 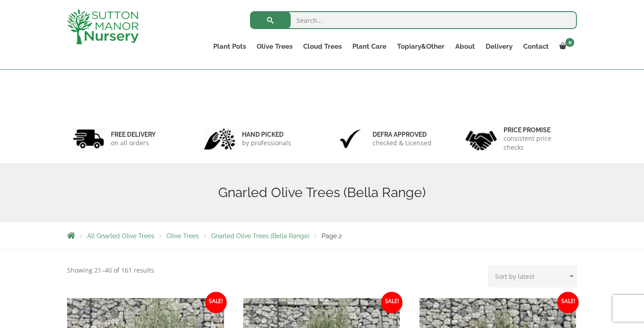 What do you see at coordinates (565, 46) in the screenshot?
I see `a: 0` at bounding box center [565, 46].